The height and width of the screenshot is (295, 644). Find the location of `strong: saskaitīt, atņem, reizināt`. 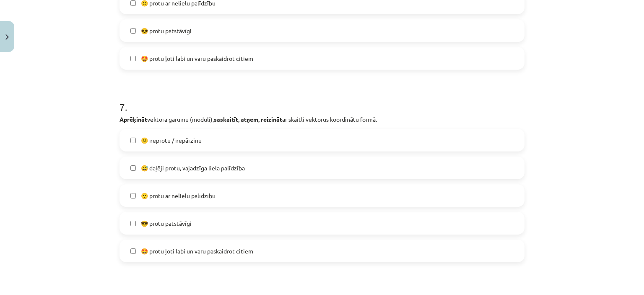

strong: saskaitīt, atņem, reizināt is located at coordinates (248, 119).